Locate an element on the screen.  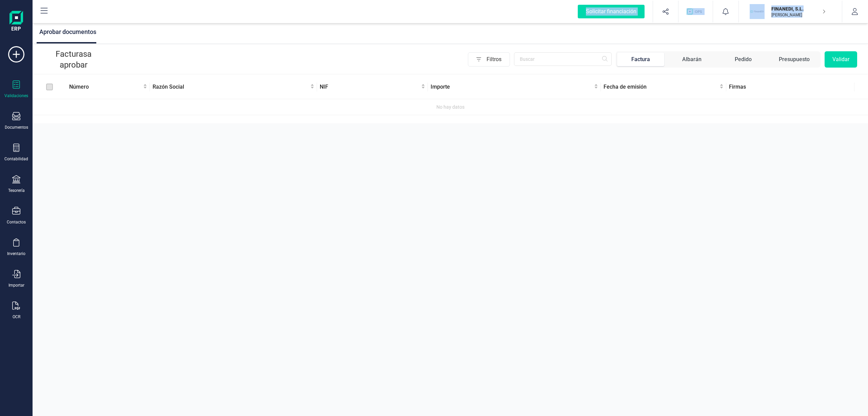
div: Factura is located at coordinates (641, 59).